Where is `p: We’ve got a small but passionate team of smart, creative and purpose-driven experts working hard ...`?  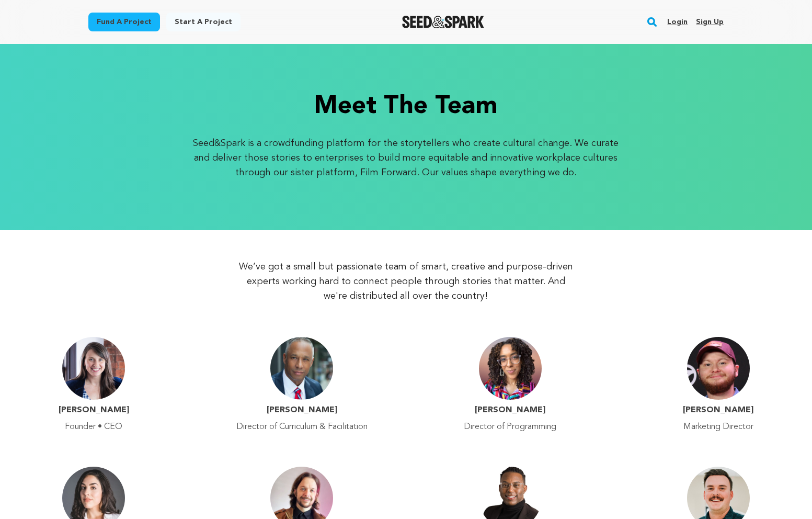 p: We’ve got a small but passionate team of smart, creative and purpose-driven experts working hard ... is located at coordinates (406, 282).